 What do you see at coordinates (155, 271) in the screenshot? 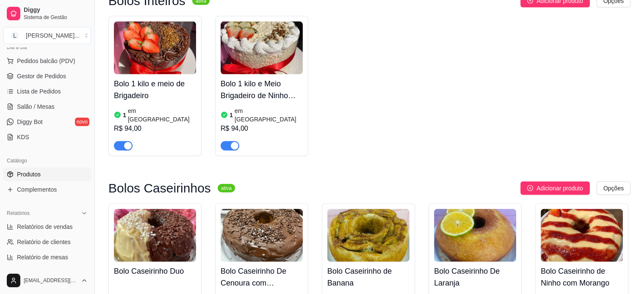
I see `h4: Bolo Caseirinho Duo` at bounding box center [155, 271].